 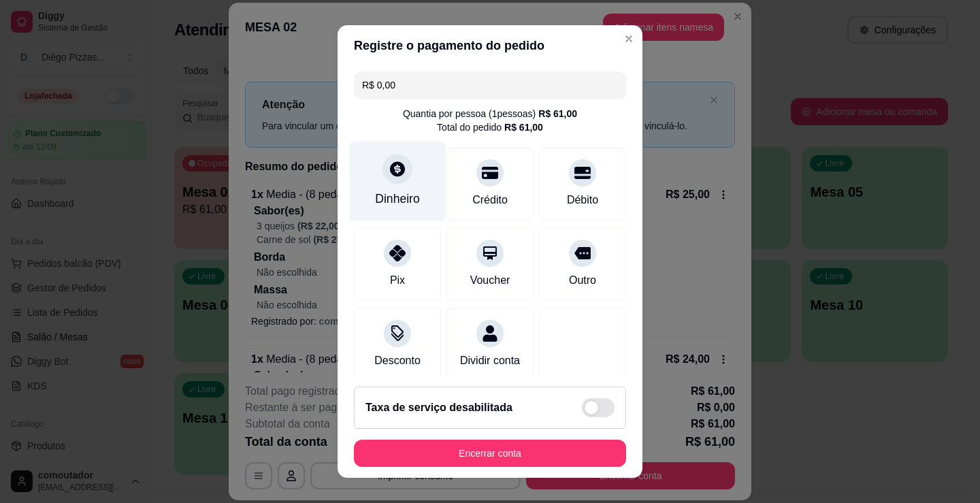 What do you see at coordinates (583, 281) in the screenshot?
I see `div: Outro` at bounding box center [583, 281].